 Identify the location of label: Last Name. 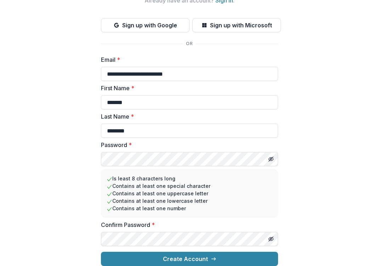
(188, 116).